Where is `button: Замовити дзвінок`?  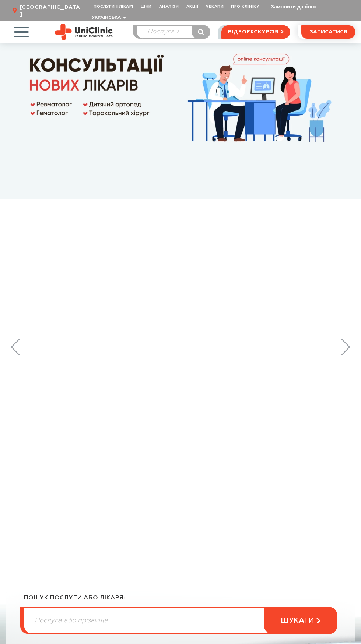
button: Замовити дзвінок is located at coordinates (294, 7).